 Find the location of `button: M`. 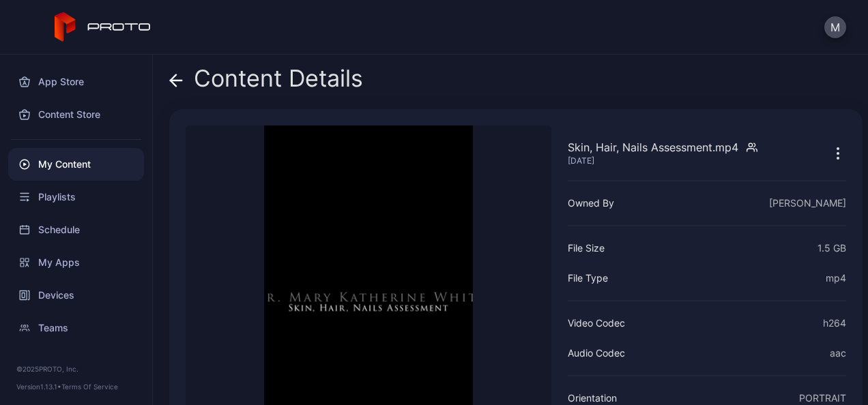

button: M is located at coordinates (835, 27).